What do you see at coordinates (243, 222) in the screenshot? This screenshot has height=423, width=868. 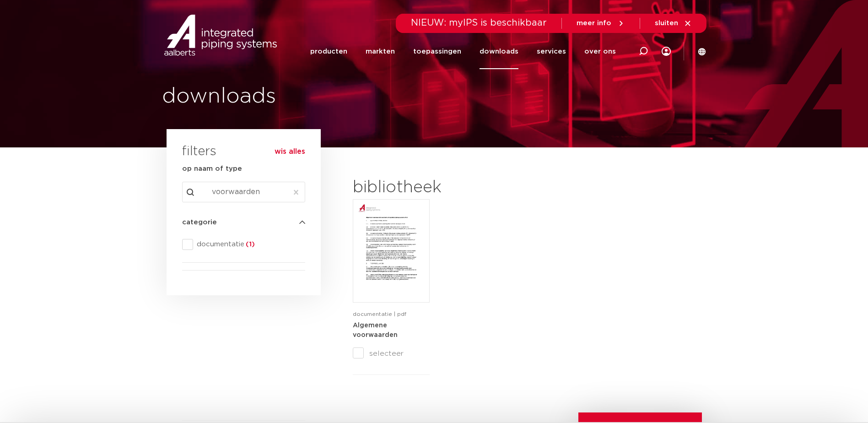 I see `h4: categorie` at bounding box center [243, 222].